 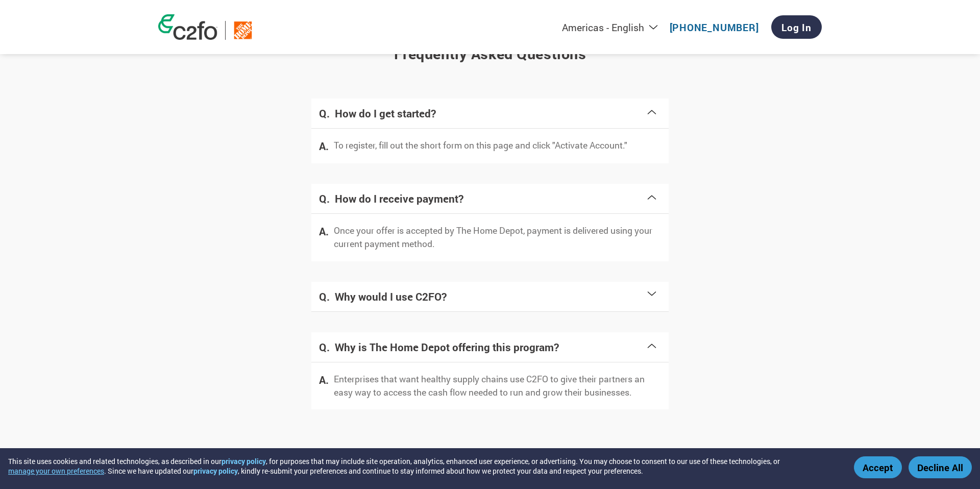 What do you see at coordinates (878, 467) in the screenshot?
I see `button: Accept` at bounding box center [878, 467].